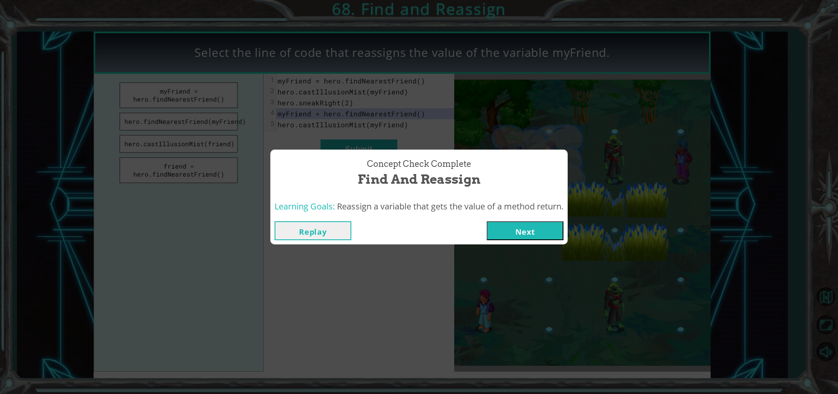 This screenshot has height=394, width=838. What do you see at coordinates (419, 179) in the screenshot?
I see `span: Find and Reassign` at bounding box center [419, 179].